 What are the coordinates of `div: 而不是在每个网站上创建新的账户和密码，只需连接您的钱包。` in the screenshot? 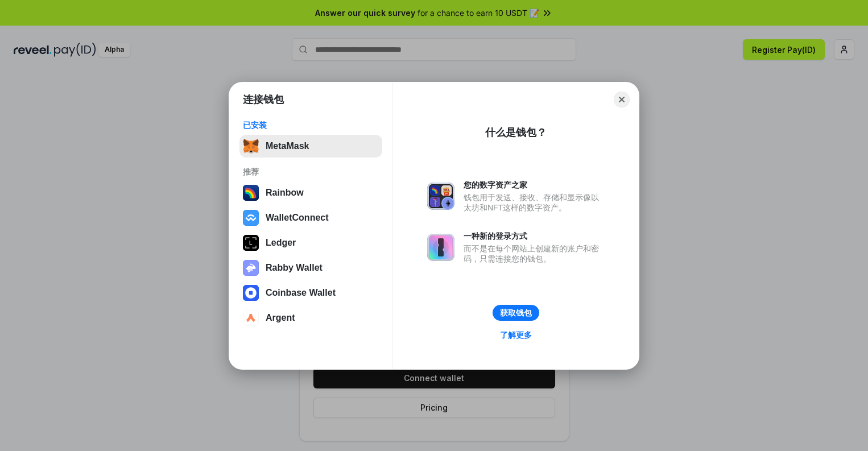 It's located at (534, 254).